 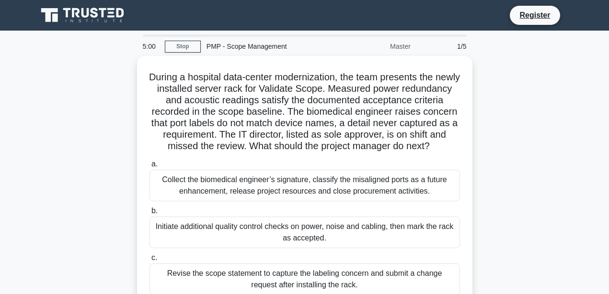 What do you see at coordinates (182, 46) in the screenshot?
I see `a: Stop` at bounding box center [182, 46].